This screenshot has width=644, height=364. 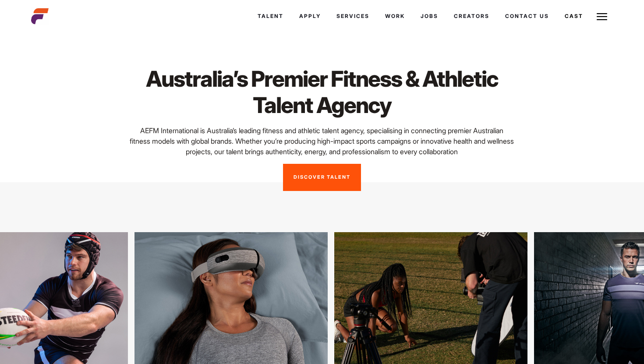 I want to click on a: Services, so click(x=353, y=16).